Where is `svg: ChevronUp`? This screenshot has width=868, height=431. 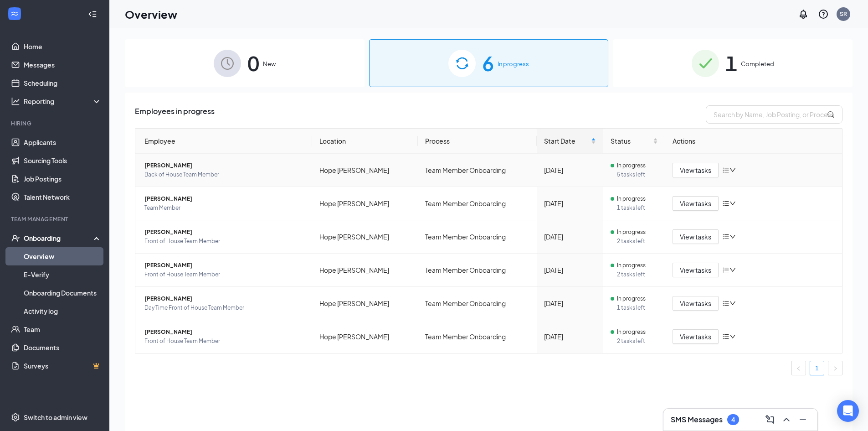 svg: ChevronUp is located at coordinates (787, 420).